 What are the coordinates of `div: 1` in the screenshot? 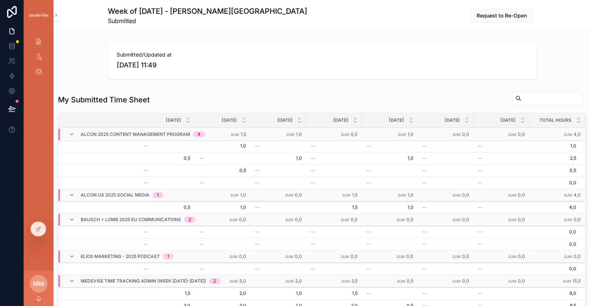 It's located at (158, 195).